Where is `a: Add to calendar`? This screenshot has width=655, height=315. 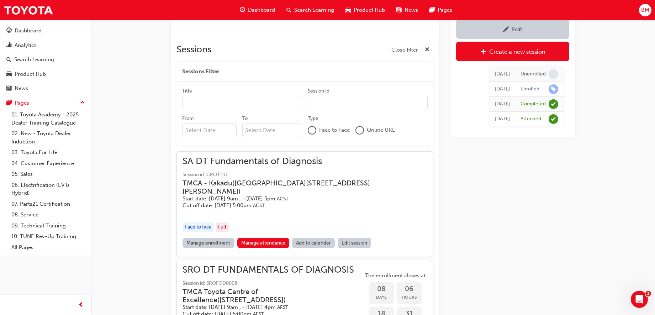 a: Add to calendar is located at coordinates (313, 243).